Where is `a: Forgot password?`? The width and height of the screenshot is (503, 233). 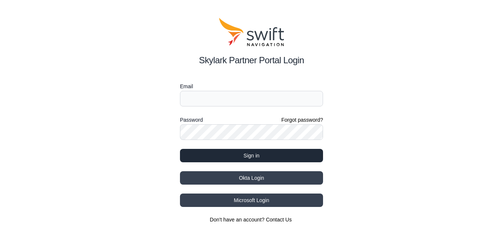
a: Forgot password? is located at coordinates (302, 120).